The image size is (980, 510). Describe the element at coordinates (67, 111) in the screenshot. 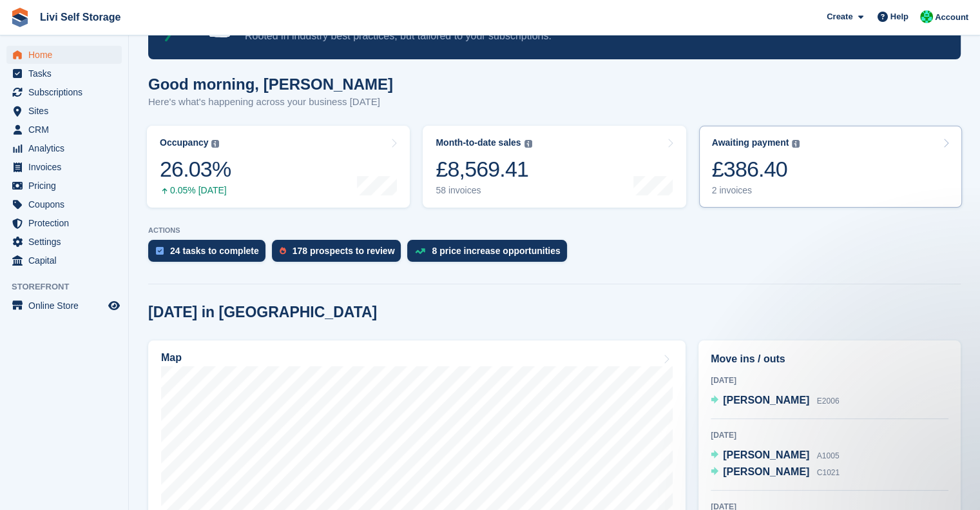

I see `span: Sites` at that location.